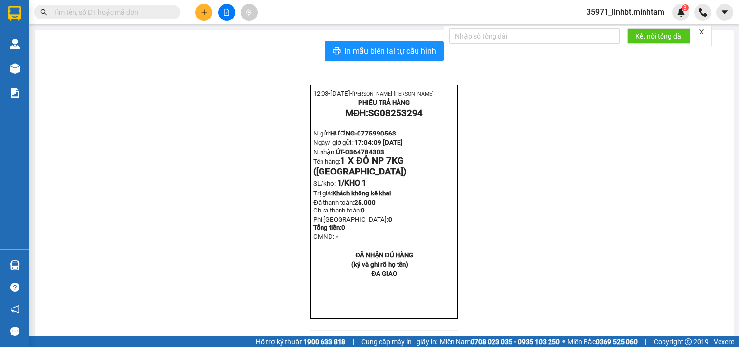 This screenshot has width=739, height=347. Describe the element at coordinates (361, 193) in the screenshot. I see `span: Khách không kê khai` at that location.